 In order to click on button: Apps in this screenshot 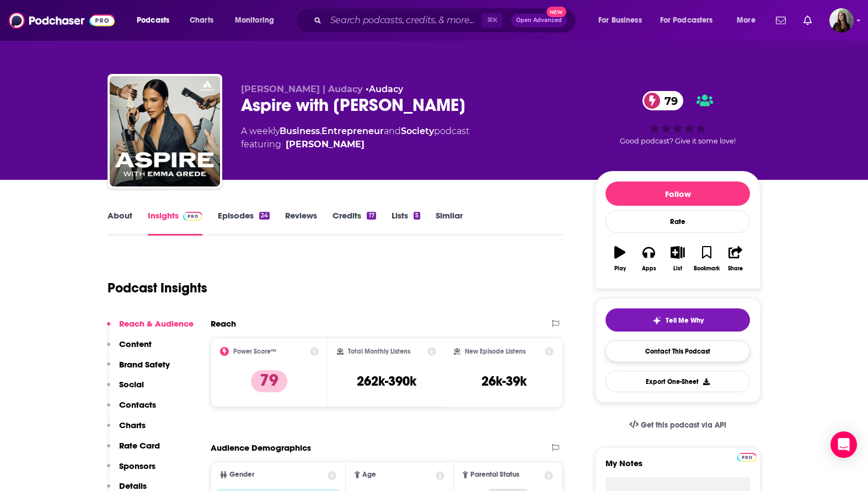, I will do `click(648, 259)`.